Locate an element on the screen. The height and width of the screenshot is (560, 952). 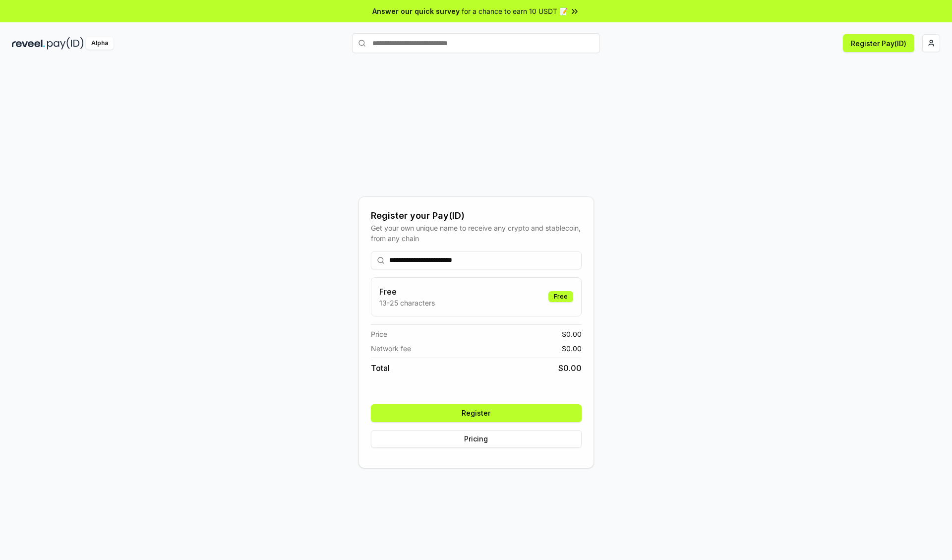
h3: Free is located at coordinates (407, 291).